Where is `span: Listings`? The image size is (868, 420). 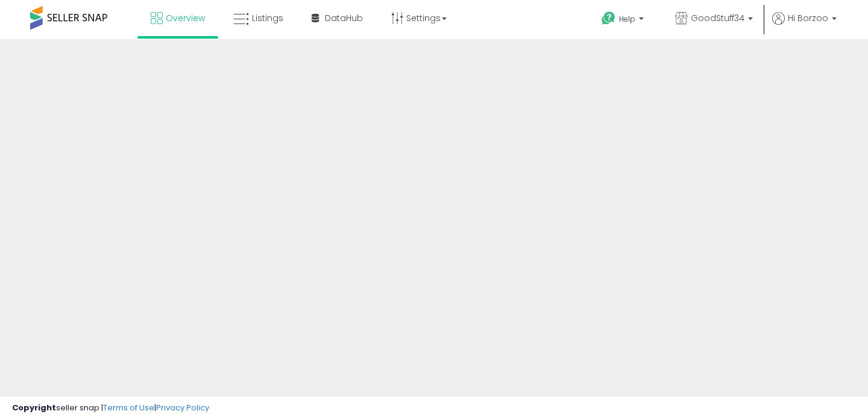
span: Listings is located at coordinates (268, 18).